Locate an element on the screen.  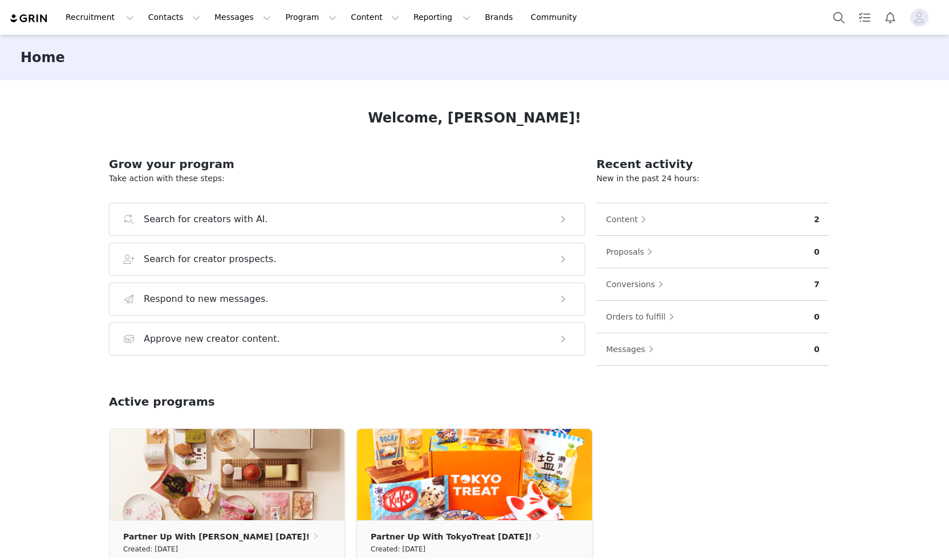
h3: Search for creators with AI. is located at coordinates (206, 219).